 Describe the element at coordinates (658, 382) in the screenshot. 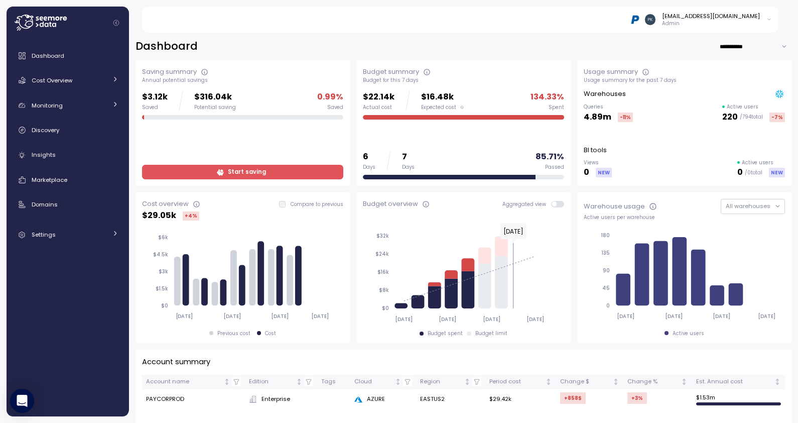

I see `th: Change %Not sorted` at that location.